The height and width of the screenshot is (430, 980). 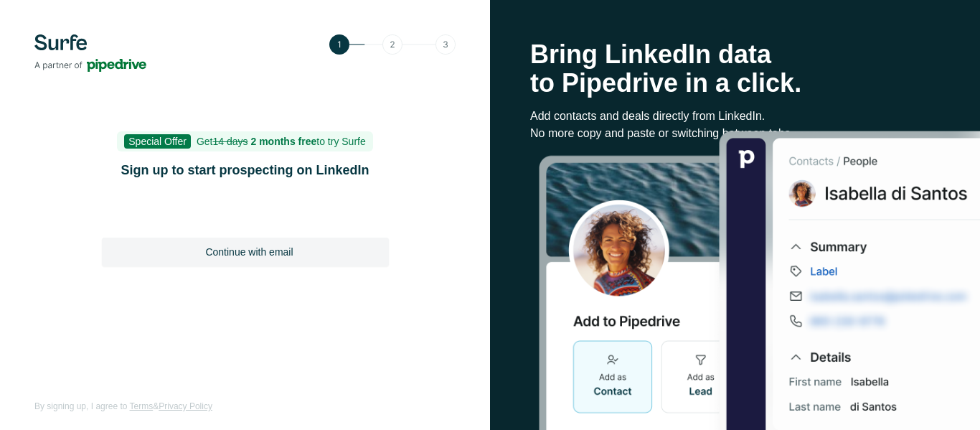 I want to click on p: No more copy and paste or switching between tabs., so click(x=735, y=134).